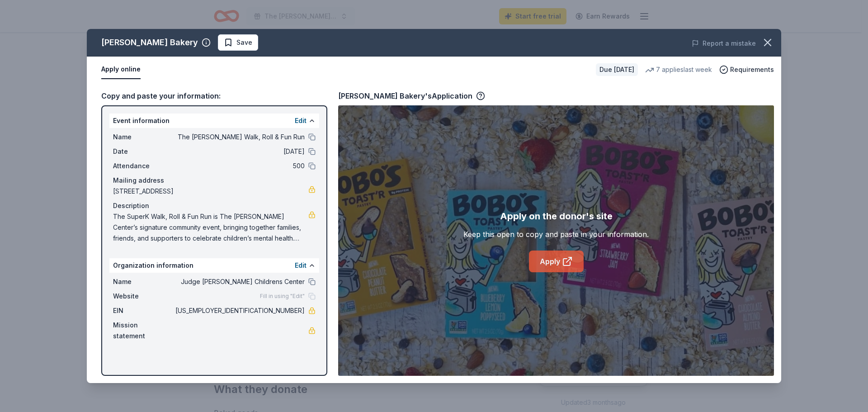  What do you see at coordinates (556, 262) in the screenshot?
I see `a: Apply` at bounding box center [556, 262].